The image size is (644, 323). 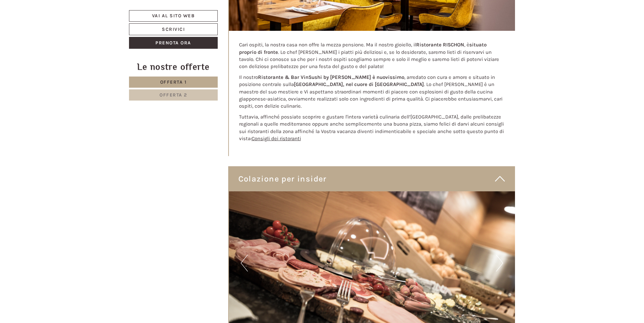 I want to click on div: Colazione per insider, so click(x=372, y=179).